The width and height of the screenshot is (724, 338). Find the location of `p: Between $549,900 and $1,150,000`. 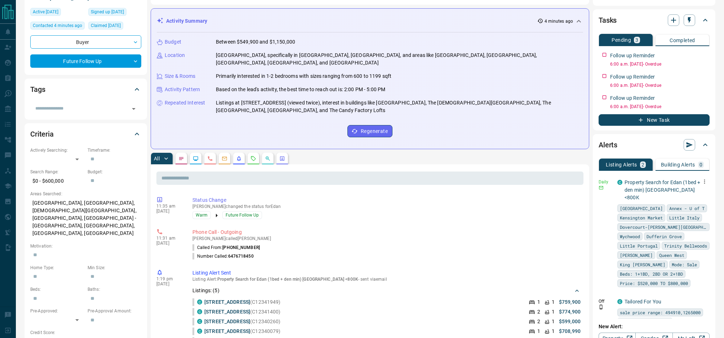

p: Between $549,900 and $1,150,000 is located at coordinates (256, 42).